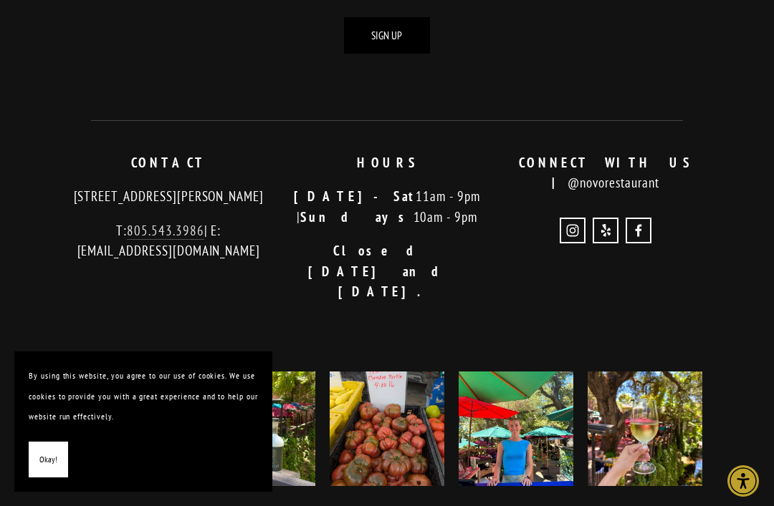 This screenshot has width=774, height=506. I want to click on a: Novo Restaurant and Lounge, so click(638, 231).